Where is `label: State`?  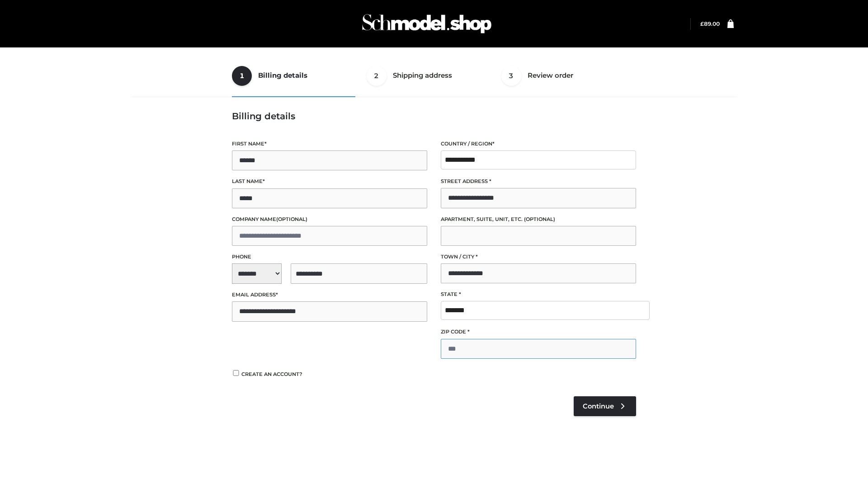 label: State is located at coordinates (538, 294).